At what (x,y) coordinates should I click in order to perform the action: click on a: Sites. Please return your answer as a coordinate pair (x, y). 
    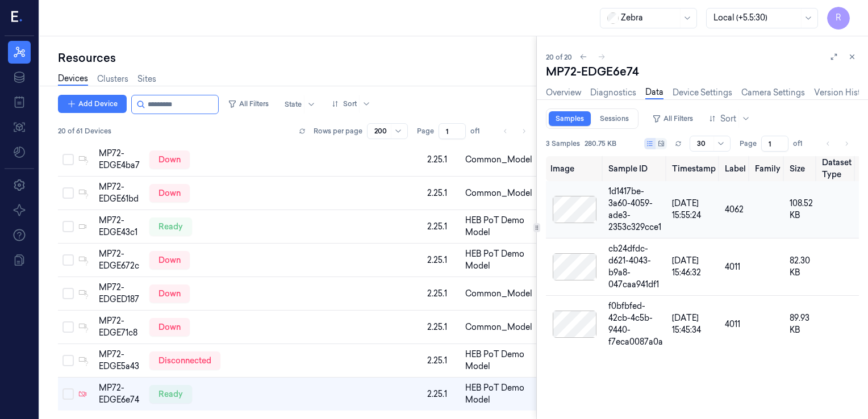
    Looking at the image, I should click on (147, 79).